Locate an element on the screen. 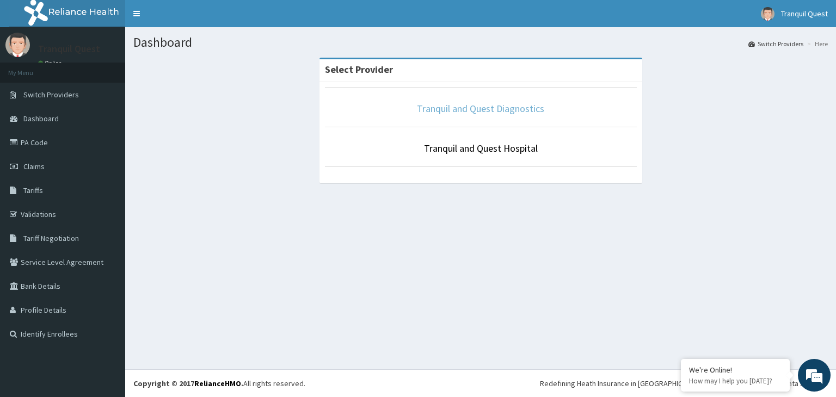 The image size is (836, 397). span: Switch Providers is located at coordinates (51, 95).